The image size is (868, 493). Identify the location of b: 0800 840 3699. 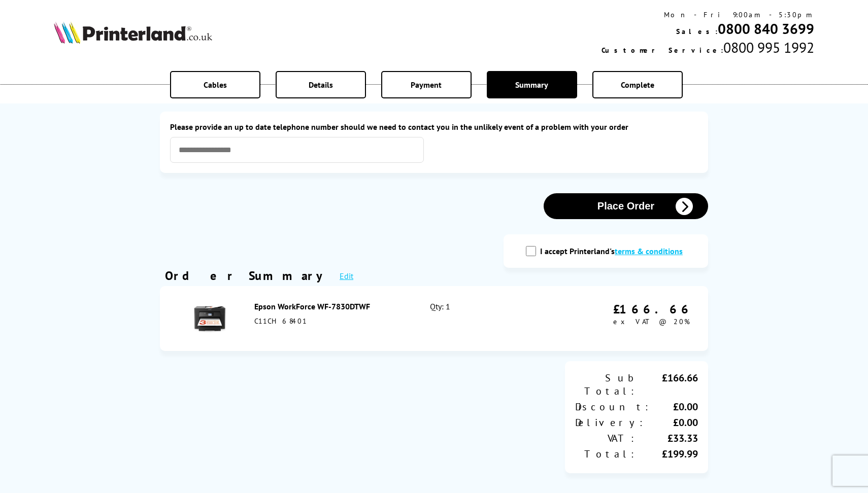
(766, 28).